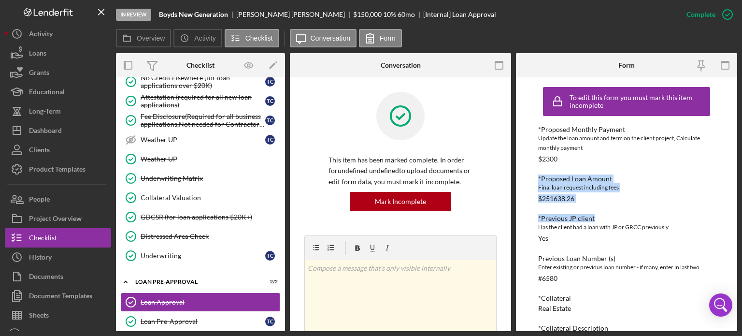 The width and height of the screenshot is (742, 336). Describe the element at coordinates (201, 256) in the screenshot. I see `a: UnderwritingTC` at that location.